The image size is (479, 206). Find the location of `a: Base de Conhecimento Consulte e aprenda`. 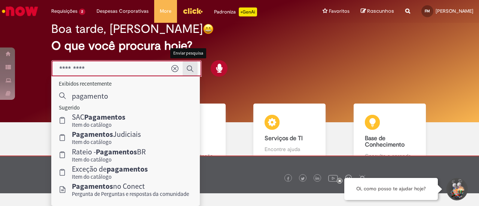

a: Base de Conhecimento Consulte e aprenda is located at coordinates (390, 136).